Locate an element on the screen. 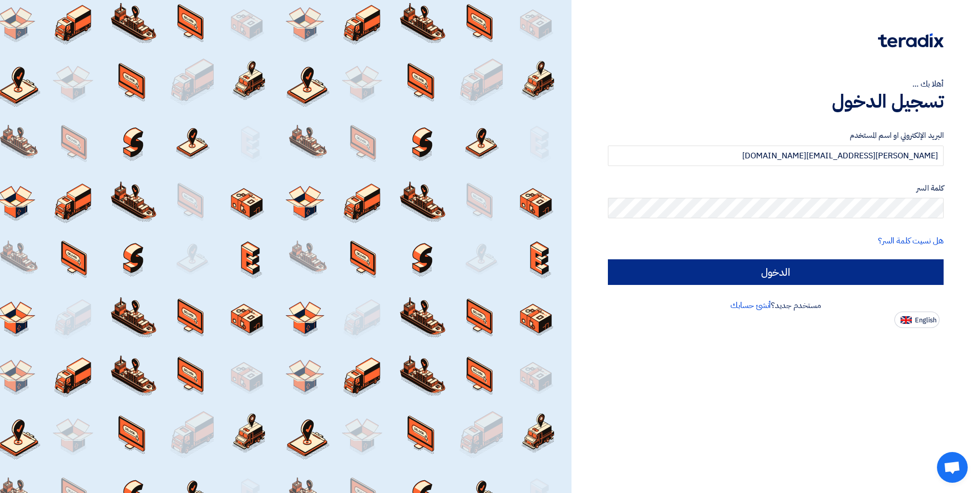 This screenshot has height=493, width=980. span: English is located at coordinates (926, 320).